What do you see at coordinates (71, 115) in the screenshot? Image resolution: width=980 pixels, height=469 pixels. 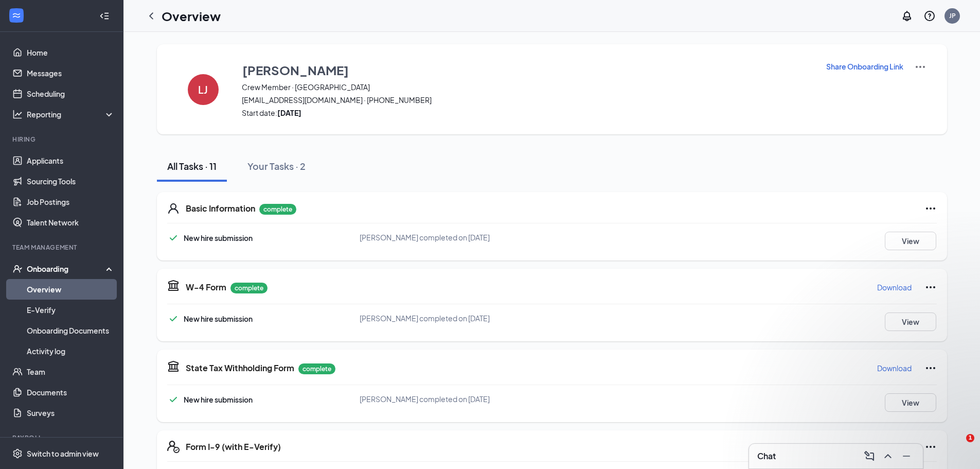 I see `div: Reporting` at bounding box center [71, 115].